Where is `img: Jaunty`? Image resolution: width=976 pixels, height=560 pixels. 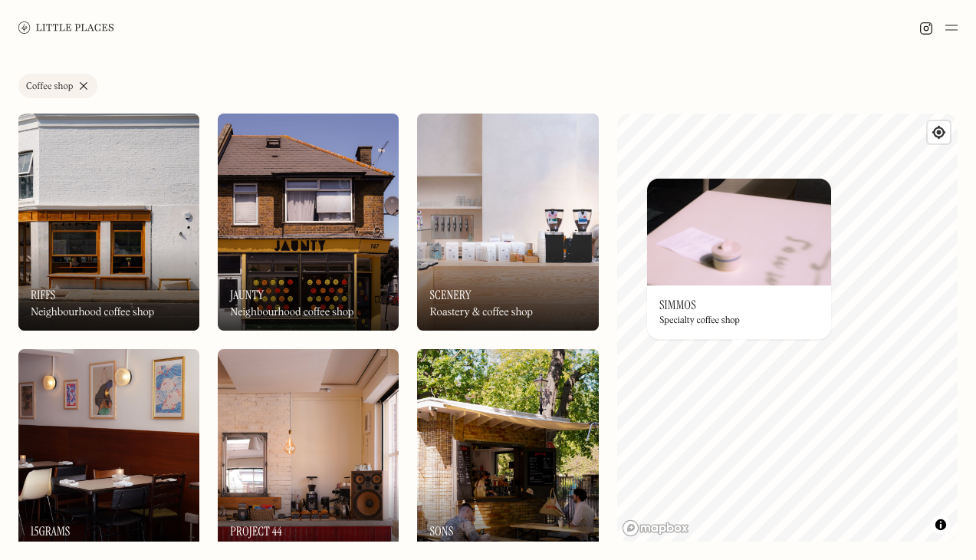
img: Jaunty is located at coordinates (308, 222).